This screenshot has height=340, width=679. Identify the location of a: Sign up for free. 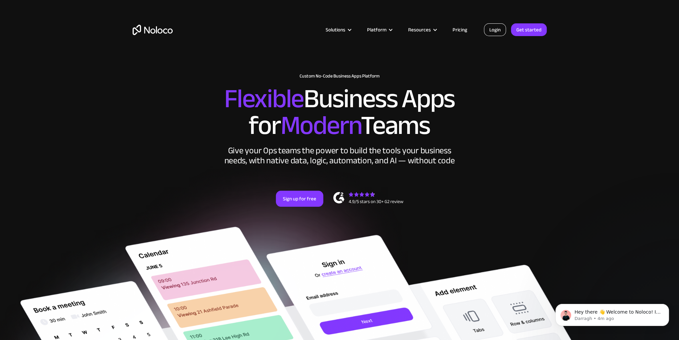
(300, 199).